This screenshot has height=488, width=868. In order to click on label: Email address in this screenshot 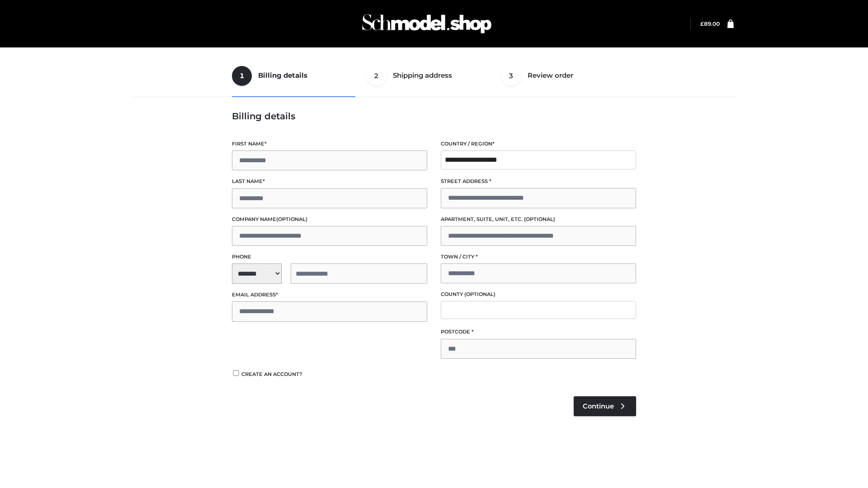, I will do `click(330, 295)`.